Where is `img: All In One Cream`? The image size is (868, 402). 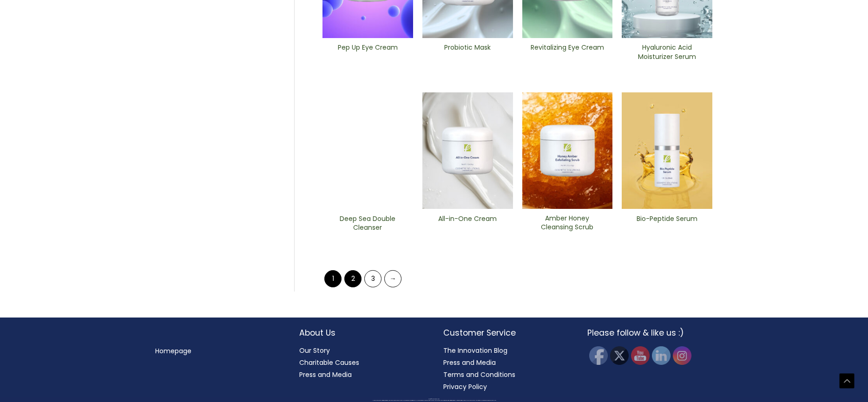
img: All In One Cream is located at coordinates (468, 151).